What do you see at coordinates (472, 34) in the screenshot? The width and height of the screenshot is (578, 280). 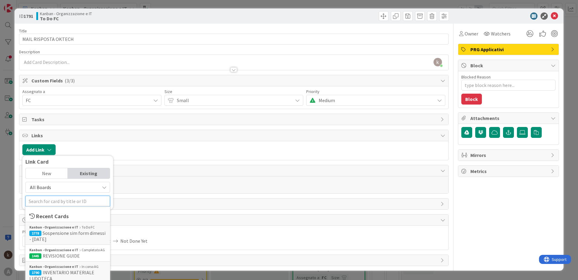 I see `span: Owner` at bounding box center [472, 34].